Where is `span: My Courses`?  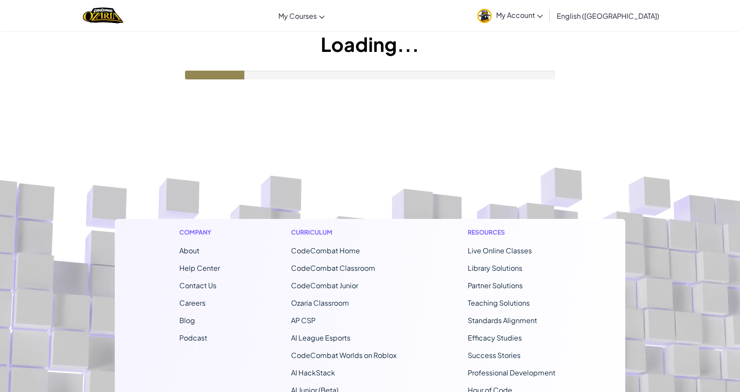
span: My Courses is located at coordinates (298, 16).